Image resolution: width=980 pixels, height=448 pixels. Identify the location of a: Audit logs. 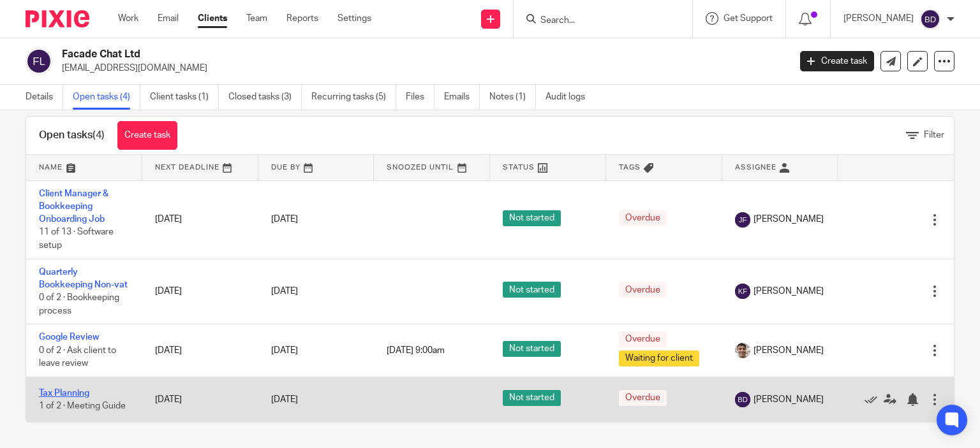
(570, 97).